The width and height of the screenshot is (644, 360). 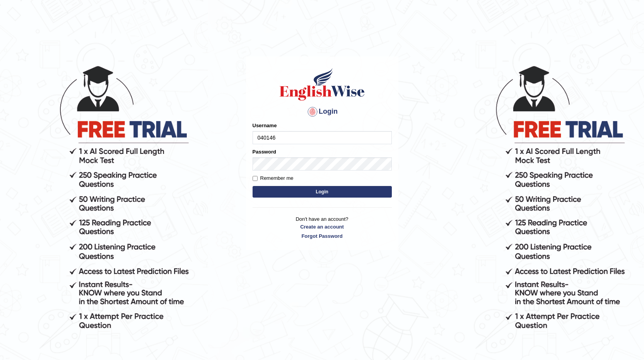 I want to click on input: Remember me, so click(x=255, y=178).